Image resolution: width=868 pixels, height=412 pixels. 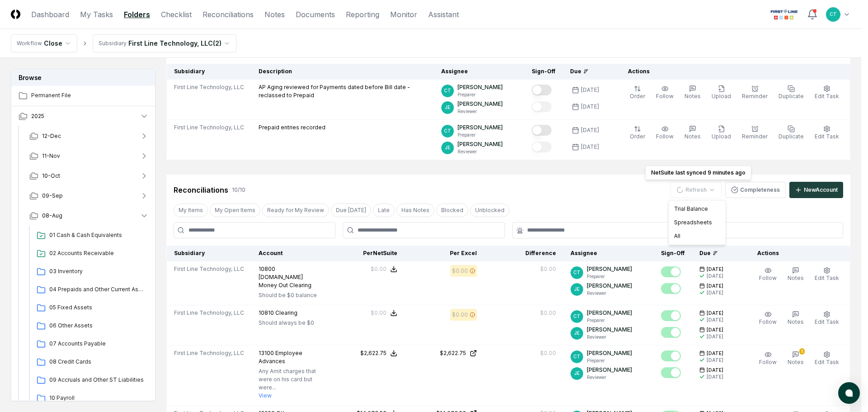 What do you see at coordinates (53, 196) in the screenshot?
I see `span: 09-Sep` at bounding box center [53, 196].